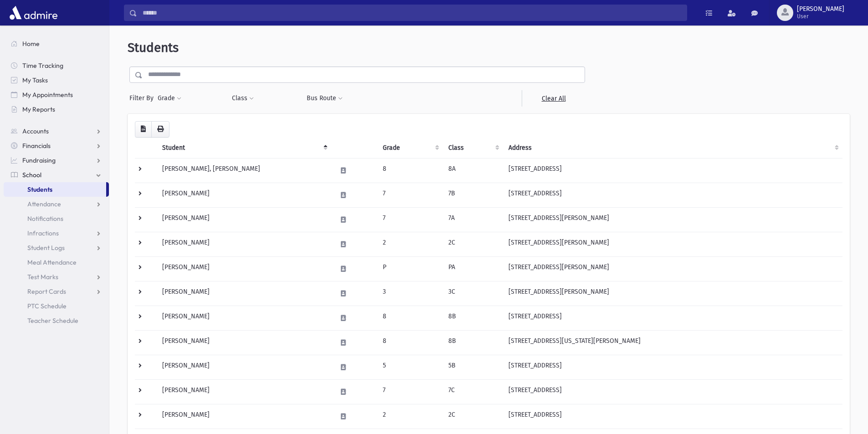 The image size is (868, 434). What do you see at coordinates (169, 98) in the screenshot?
I see `button: Grade` at bounding box center [169, 98].